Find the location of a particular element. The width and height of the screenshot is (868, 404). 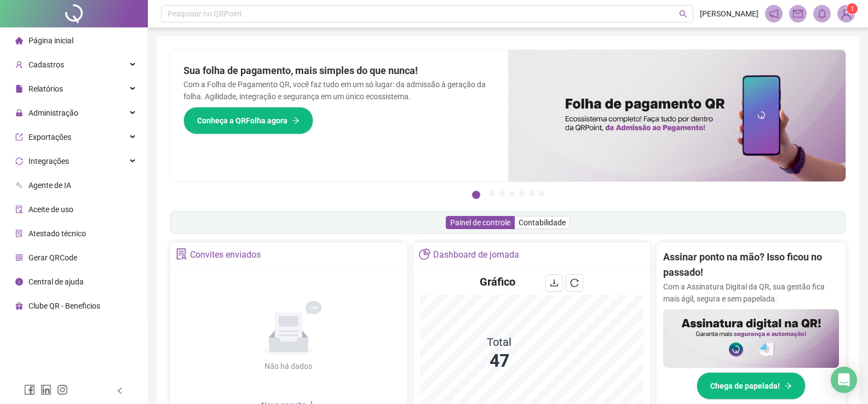

span: Conheça a QRFolha agora is located at coordinates (242, 120).